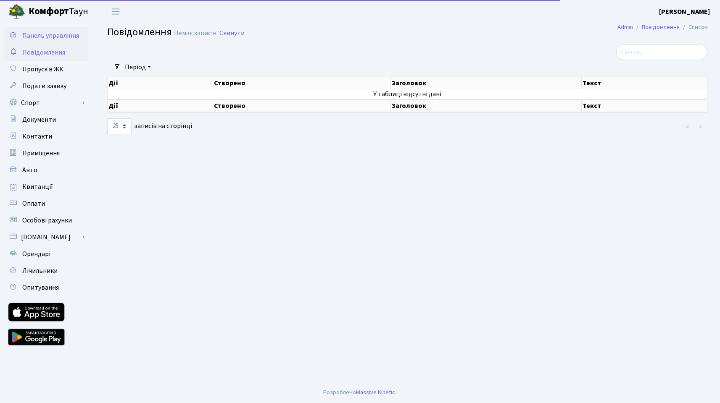 The height and width of the screenshot is (403, 720). What do you see at coordinates (46, 36) in the screenshot?
I see `a: Панель управління` at bounding box center [46, 36].